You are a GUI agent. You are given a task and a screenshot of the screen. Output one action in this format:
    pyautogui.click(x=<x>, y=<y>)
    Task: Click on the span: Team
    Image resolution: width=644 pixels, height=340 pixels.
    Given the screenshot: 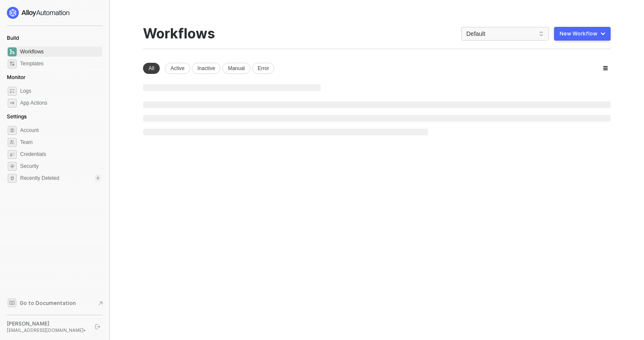 What is the action you would take?
    pyautogui.click(x=60, y=143)
    